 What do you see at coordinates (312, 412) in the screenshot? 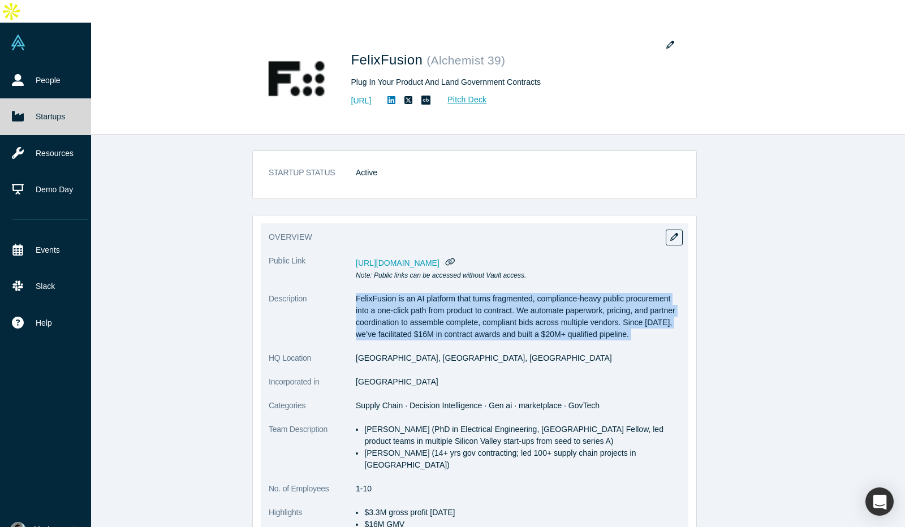
I see `dt: Categories` at bounding box center [312, 412].